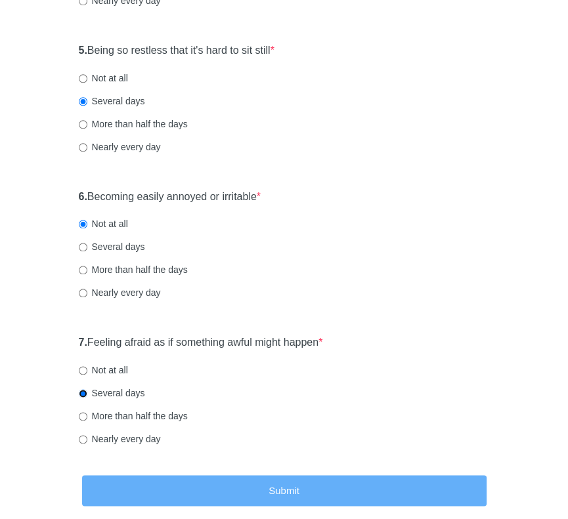 The width and height of the screenshot is (568, 519). I want to click on strong: 7., so click(83, 342).